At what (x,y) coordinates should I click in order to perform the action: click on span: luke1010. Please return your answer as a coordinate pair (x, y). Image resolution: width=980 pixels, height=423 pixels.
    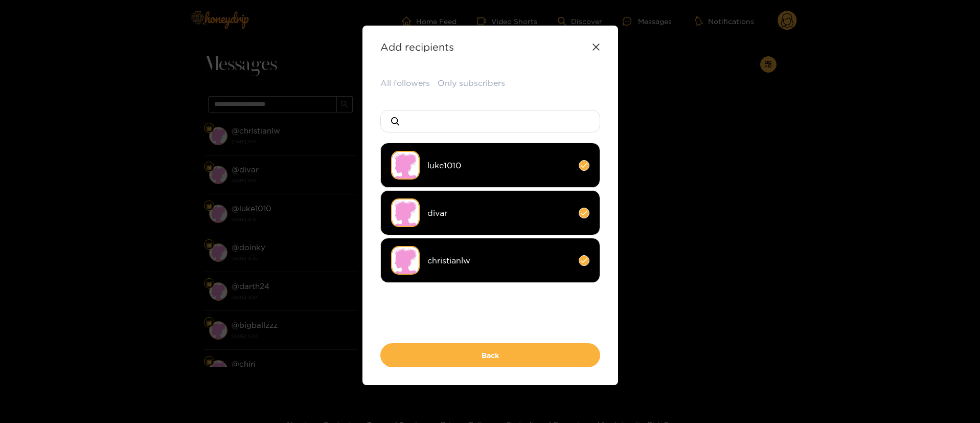
    Looking at the image, I should click on (499, 165).